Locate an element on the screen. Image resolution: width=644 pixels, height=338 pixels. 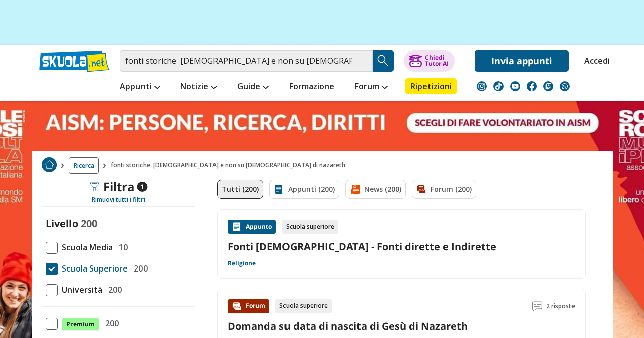
button: ChiediTutor AI is located at coordinates (429, 61).